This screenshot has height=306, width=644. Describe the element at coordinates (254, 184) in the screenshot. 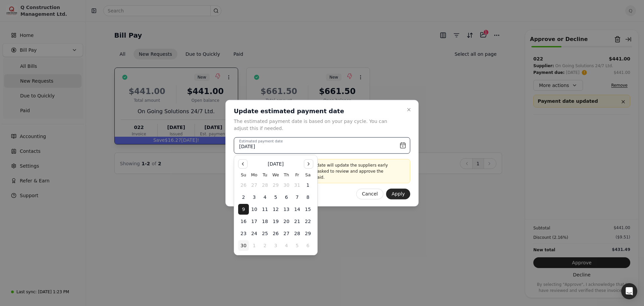

I see `button: Monday, October 27th, 2025` at that location.